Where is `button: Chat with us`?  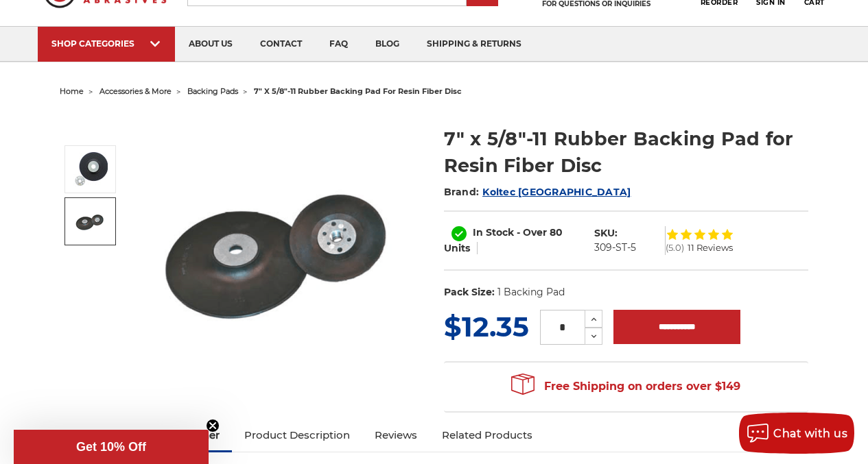 button: Chat with us is located at coordinates (797, 433).